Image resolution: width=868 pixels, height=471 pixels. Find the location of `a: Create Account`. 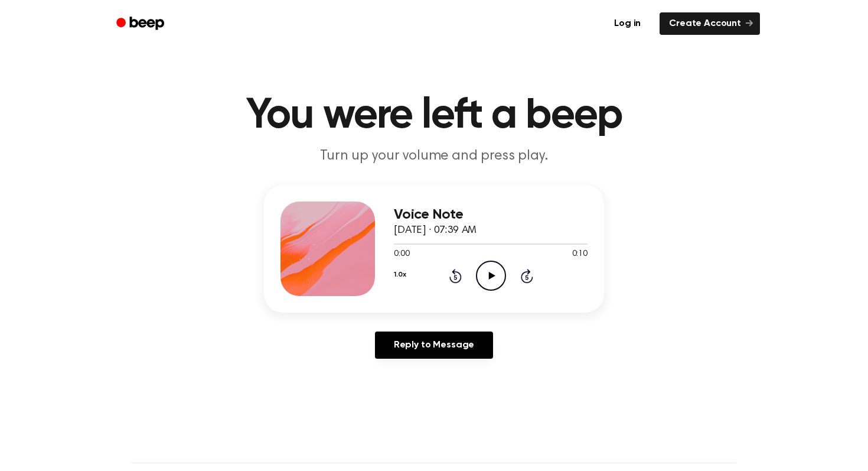

a: Create Account is located at coordinates (710, 24).